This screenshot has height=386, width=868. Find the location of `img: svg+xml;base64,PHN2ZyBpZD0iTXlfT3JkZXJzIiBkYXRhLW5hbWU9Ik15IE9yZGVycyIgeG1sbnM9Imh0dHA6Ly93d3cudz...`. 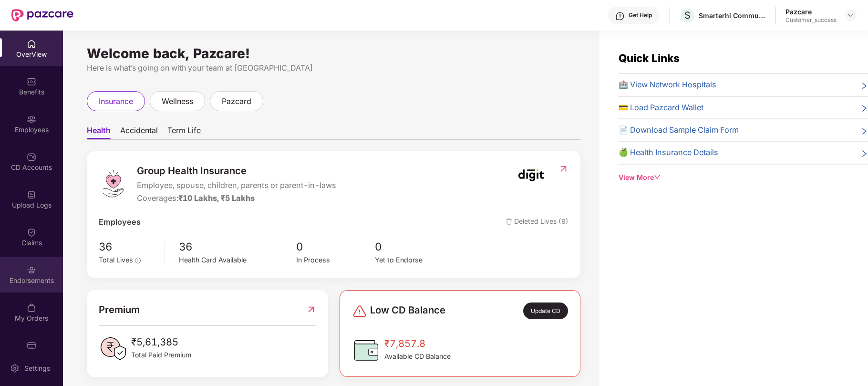

img: svg+xml;base64,PHN2ZyBpZD0iTXlfT3JkZXJzIiBkYXRhLW5hbWU9Ik15IE9yZGVycyIgeG1sbnM9Imh0dHA6Ly93d3cudz... is located at coordinates (32, 308).